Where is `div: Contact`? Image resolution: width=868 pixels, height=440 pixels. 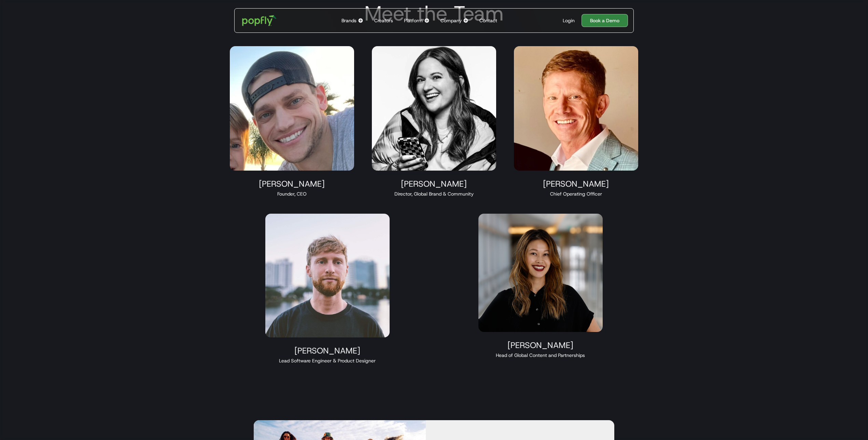
div: Contact is located at coordinates (489, 20).